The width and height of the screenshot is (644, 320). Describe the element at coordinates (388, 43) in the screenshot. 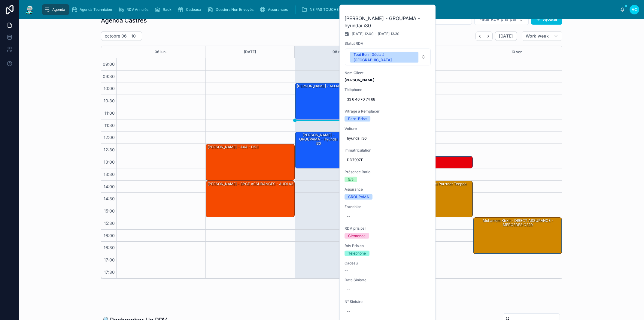

I see `span: Statut RDV` at that location.